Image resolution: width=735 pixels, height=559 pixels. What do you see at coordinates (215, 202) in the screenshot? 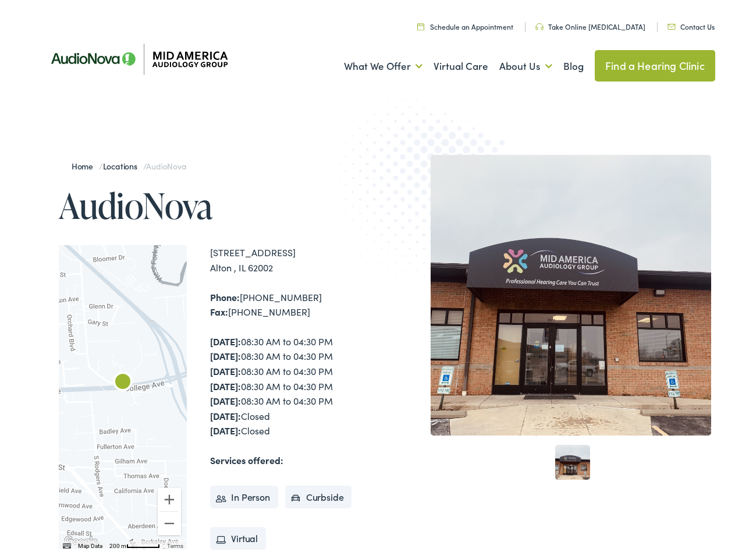
I see `h1: AudioNova` at bounding box center [215, 202].